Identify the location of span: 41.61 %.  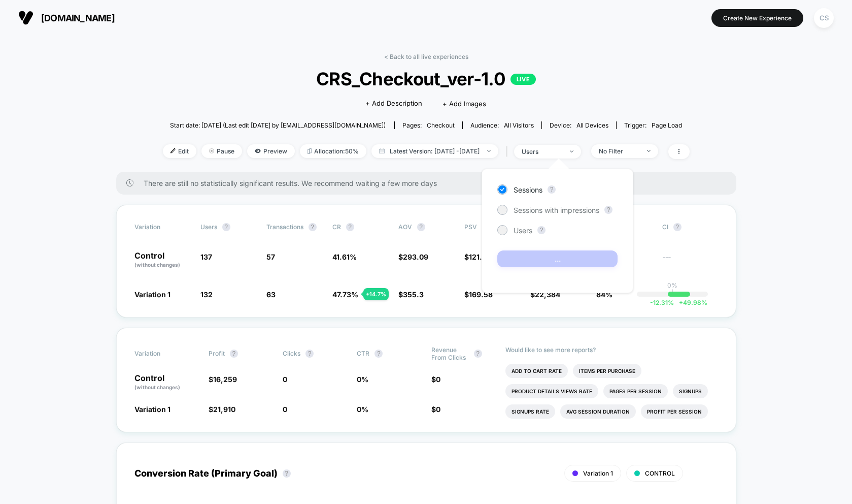
(345, 256).